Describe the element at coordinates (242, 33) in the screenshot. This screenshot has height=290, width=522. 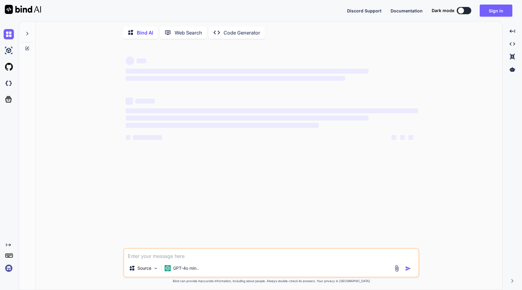
I see `p: Code Generator` at that location.